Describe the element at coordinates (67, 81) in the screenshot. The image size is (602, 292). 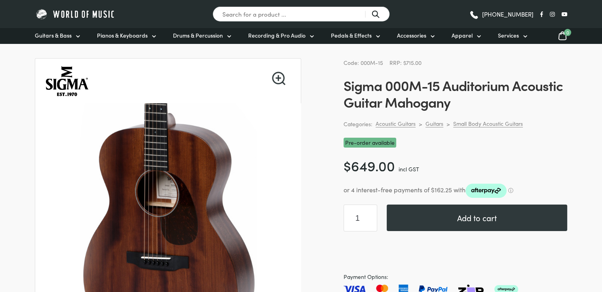
I see `img: Sigma` at that location.